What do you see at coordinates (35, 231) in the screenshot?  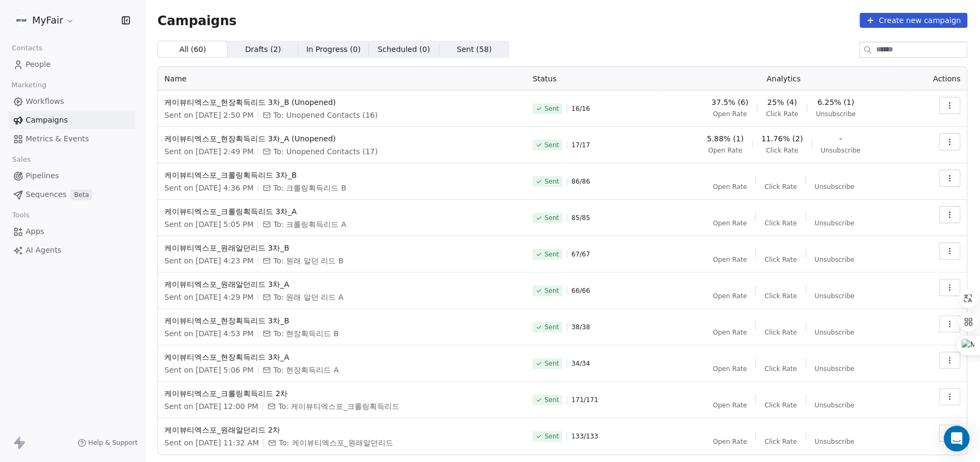 I see `span: Apps` at bounding box center [35, 231].